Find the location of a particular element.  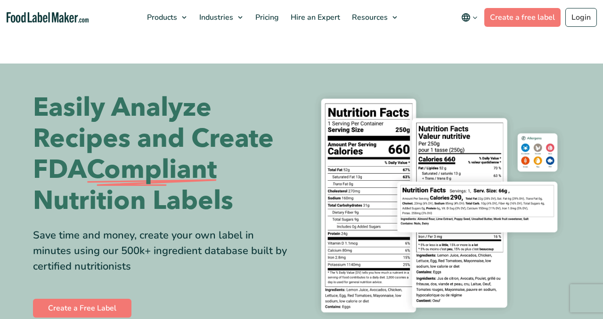

span: Compliant is located at coordinates (152, 170).